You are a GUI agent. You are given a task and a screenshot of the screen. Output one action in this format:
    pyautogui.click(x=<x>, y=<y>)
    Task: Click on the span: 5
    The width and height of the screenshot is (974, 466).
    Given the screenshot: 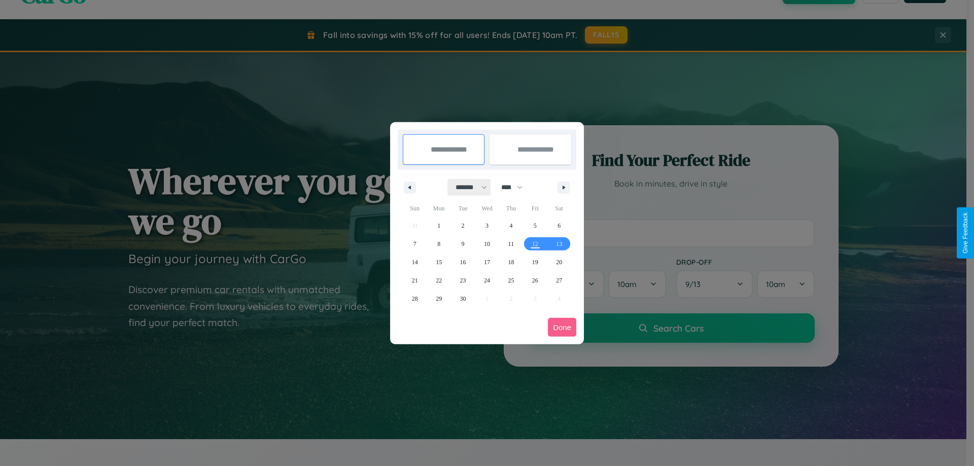 What is the action you would take?
    pyautogui.click(x=535, y=226)
    